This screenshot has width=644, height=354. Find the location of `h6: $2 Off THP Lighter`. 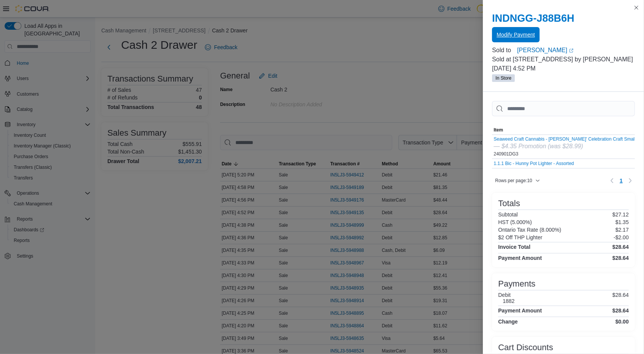

h6: $2 Off THP Lighter is located at coordinates (520, 237).